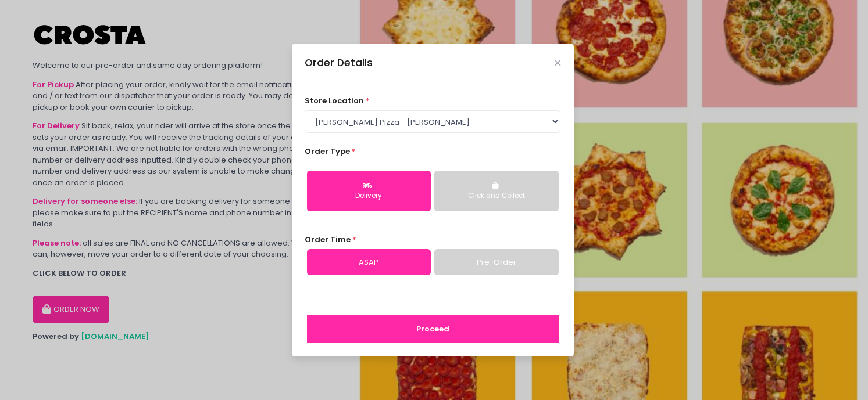 The image size is (868, 400). What do you see at coordinates (368, 196) in the screenshot?
I see `div: Delivery` at bounding box center [368, 196].